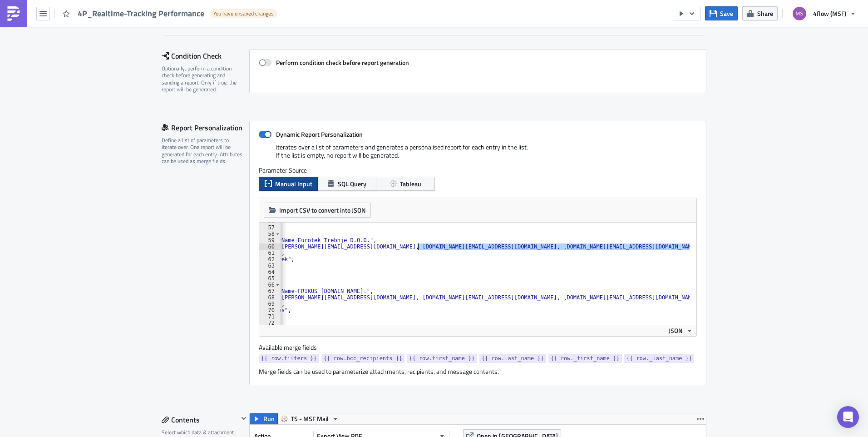 This screenshot has height=437, width=868. What do you see at coordinates (309, 419) in the screenshot?
I see `span: TS - MSF Mail` at bounding box center [309, 419].